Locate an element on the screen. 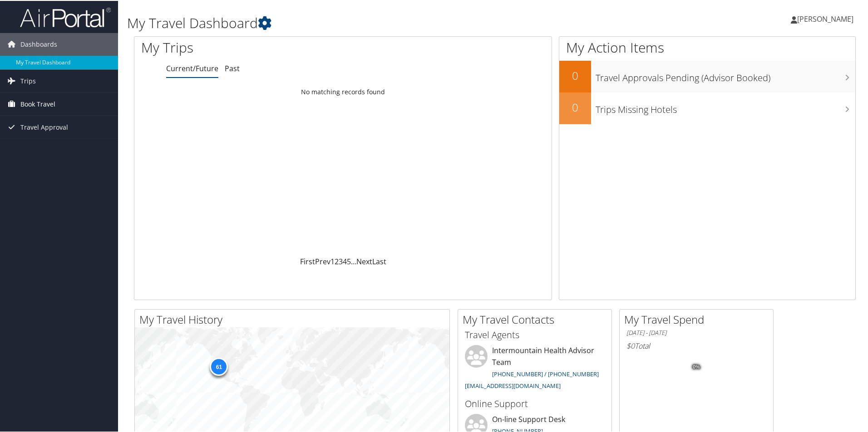  span: Travel Approval is located at coordinates (44, 127).